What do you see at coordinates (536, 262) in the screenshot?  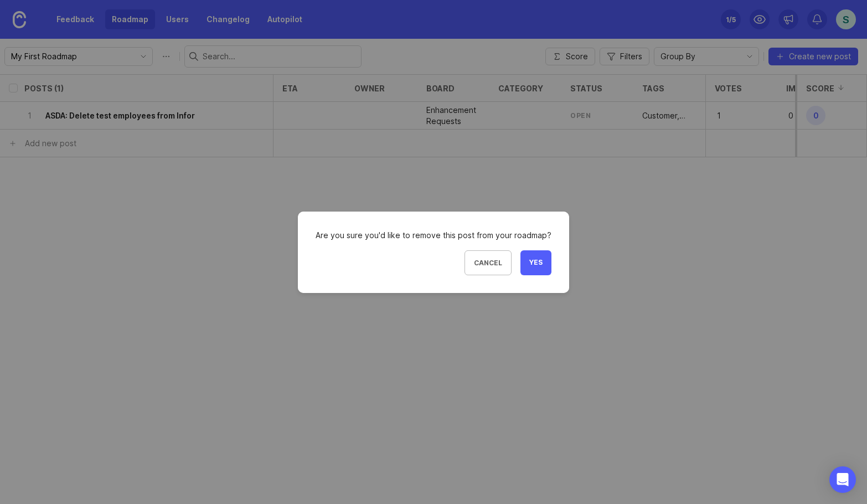 I see `button: Yes` at bounding box center [536, 262].